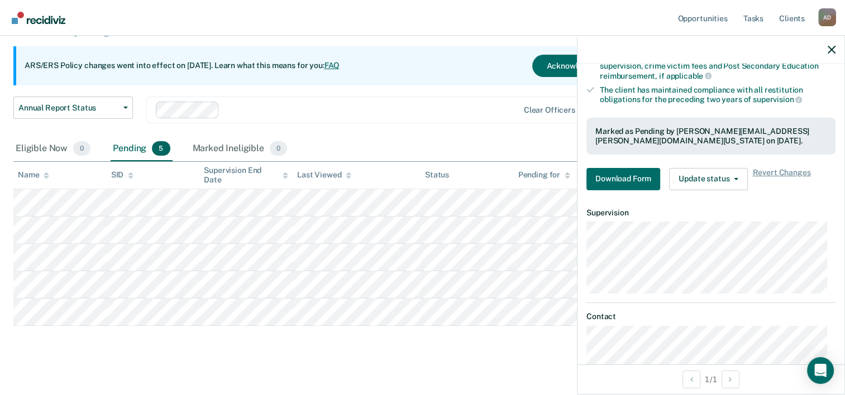 The width and height of the screenshot is (845, 395). What do you see at coordinates (326, 27) in the screenshot?
I see `p: Supervision clients may be eligible for Annual Report Status if they meet certain criteria. The o...` at bounding box center [326, 27].